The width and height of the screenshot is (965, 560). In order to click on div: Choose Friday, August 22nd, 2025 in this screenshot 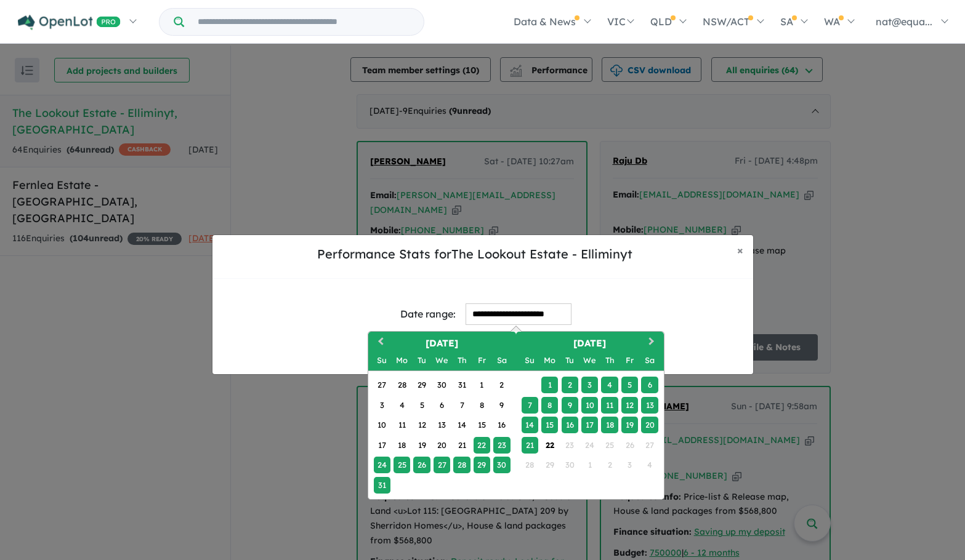, I will do `click(481, 445)`.